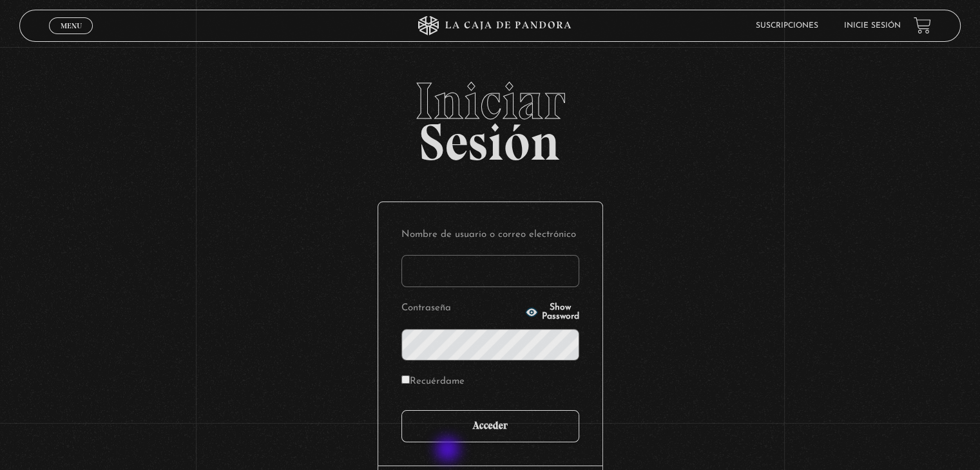 This screenshot has width=980, height=470. Describe the element at coordinates (552, 312) in the screenshot. I see `button: Show Password` at that location.